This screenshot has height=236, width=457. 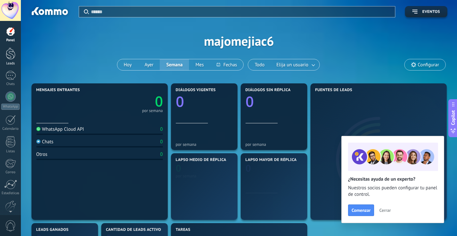 What do you see at coordinates (428, 65) in the screenshot?
I see `span: Configurar` at bounding box center [428, 65].